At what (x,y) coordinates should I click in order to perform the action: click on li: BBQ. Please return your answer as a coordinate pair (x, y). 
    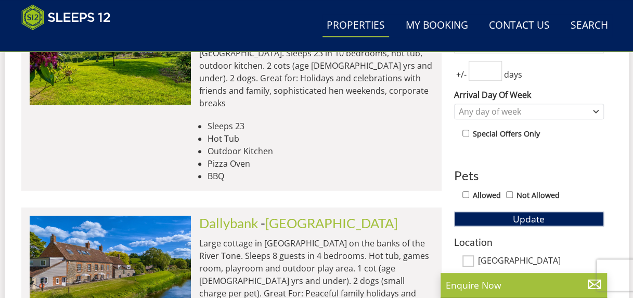
    Looking at the image, I should click on (321, 176).